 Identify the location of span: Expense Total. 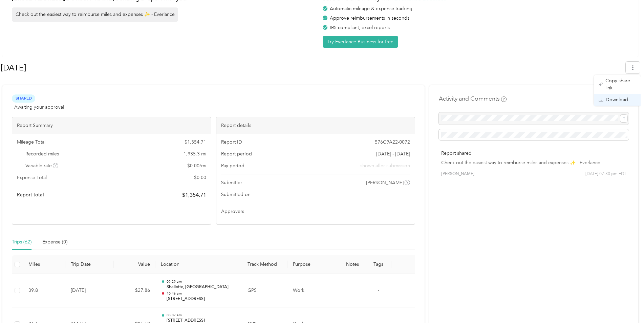
(32, 177).